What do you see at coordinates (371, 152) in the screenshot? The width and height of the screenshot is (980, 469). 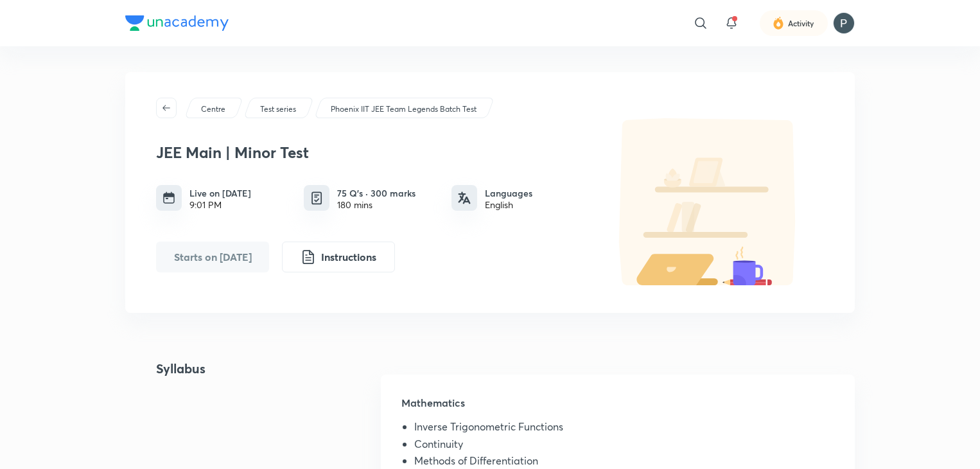 I see `h3: JEE Main | Minor Test` at bounding box center [371, 152].